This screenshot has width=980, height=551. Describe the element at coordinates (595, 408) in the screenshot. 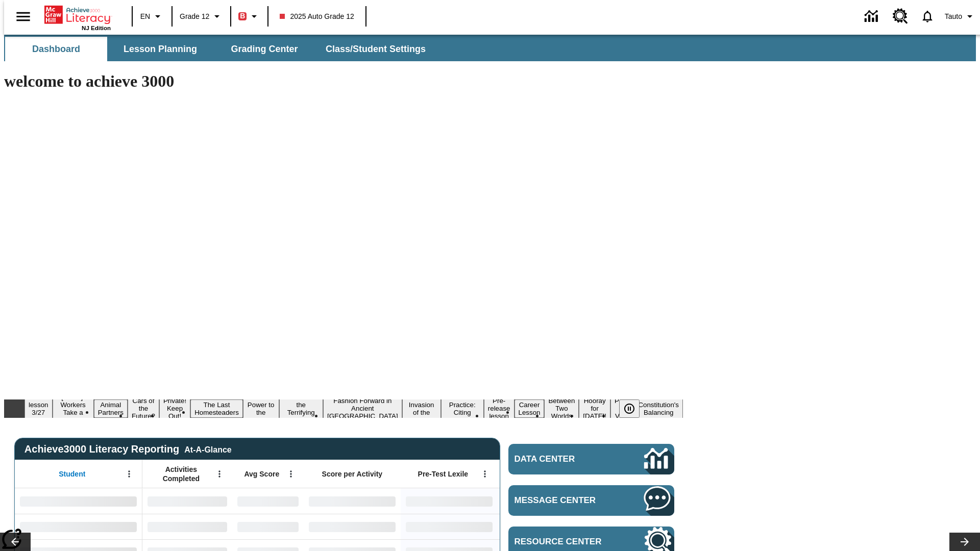

I see `button: Slide 15 Hooray for Constitution Day!` at that location.